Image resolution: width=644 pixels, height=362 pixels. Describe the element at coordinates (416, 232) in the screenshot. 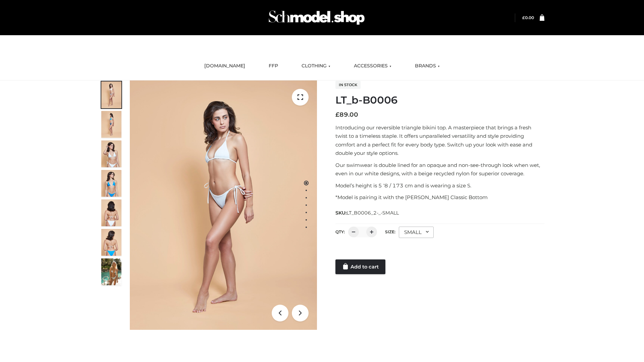

I see `div: SMALL` at that location.